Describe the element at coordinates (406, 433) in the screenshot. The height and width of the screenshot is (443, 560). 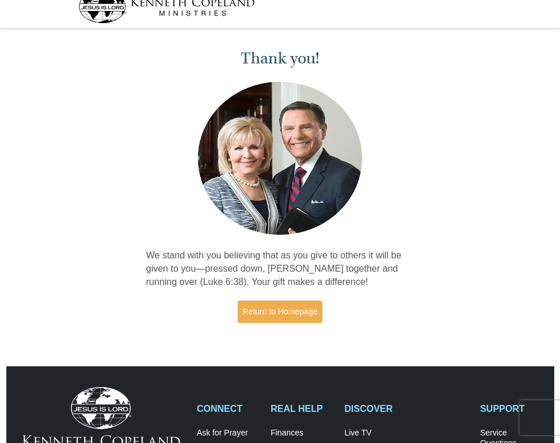
I see `a: Live TV` at that location.